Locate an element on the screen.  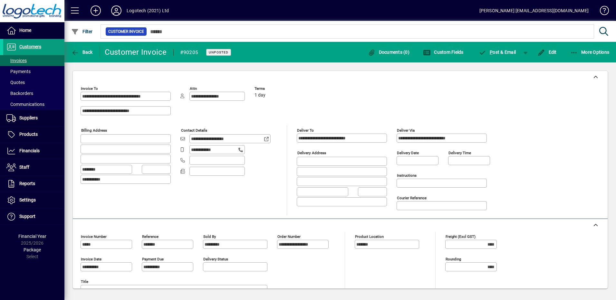
mat-label: Order number is located at coordinates (289, 237).